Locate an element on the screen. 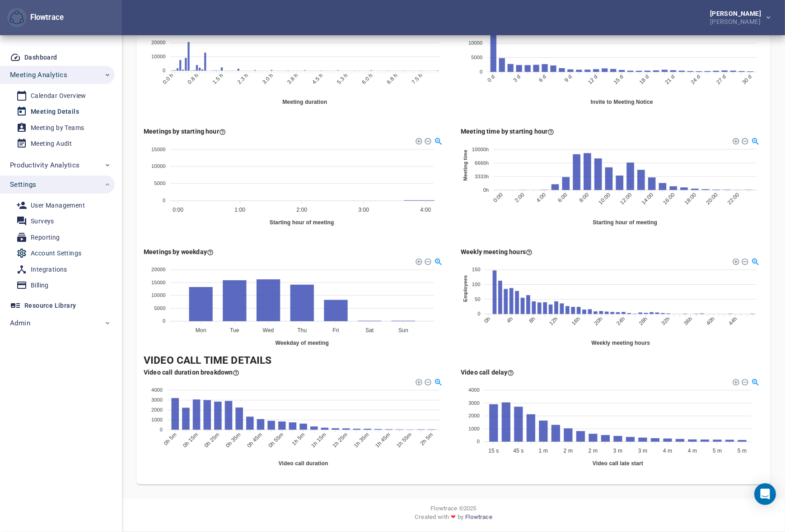 The image size is (785, 532). tspan: 0 d is located at coordinates (491, 78).